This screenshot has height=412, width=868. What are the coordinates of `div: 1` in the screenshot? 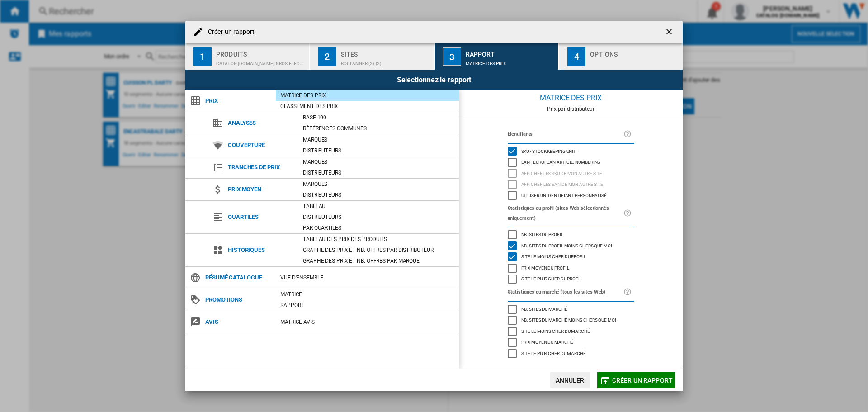 It's located at (203, 57).